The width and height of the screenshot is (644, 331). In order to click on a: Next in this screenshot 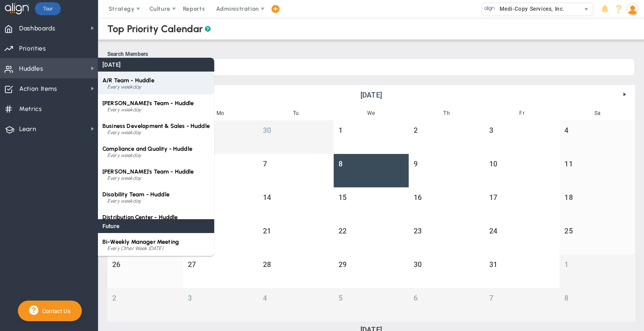, I will do `click(624, 95)`.